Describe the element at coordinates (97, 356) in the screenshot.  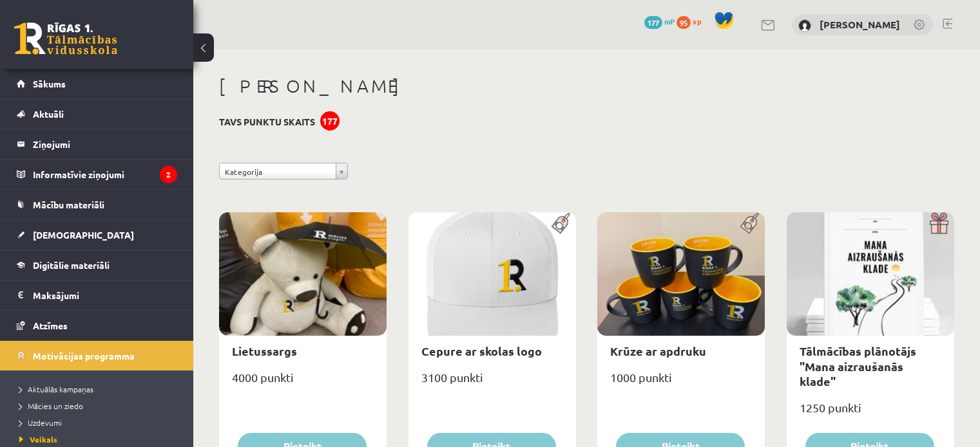
I see `a: Motivācijas programma` at that location.